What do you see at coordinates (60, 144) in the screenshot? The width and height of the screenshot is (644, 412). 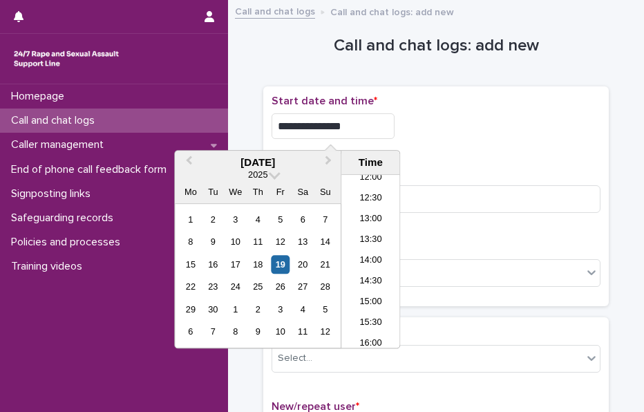 I see `p: Caller management` at bounding box center [60, 144].